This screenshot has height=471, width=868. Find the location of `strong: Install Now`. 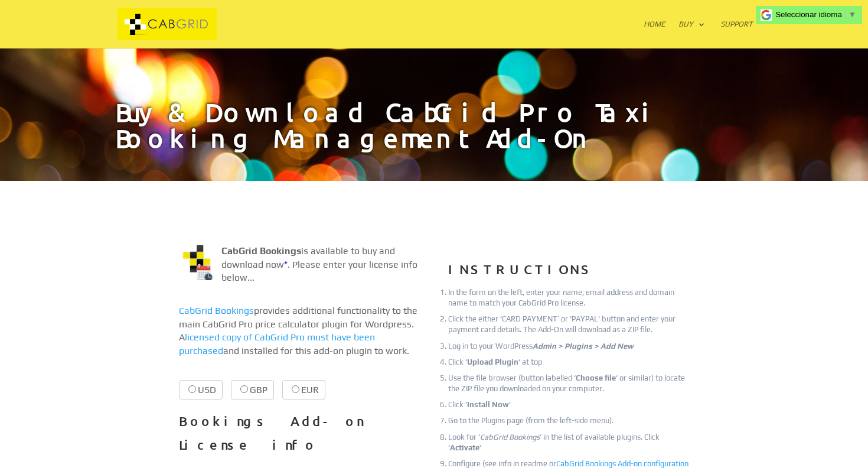

strong: Install Now is located at coordinates (487, 404).